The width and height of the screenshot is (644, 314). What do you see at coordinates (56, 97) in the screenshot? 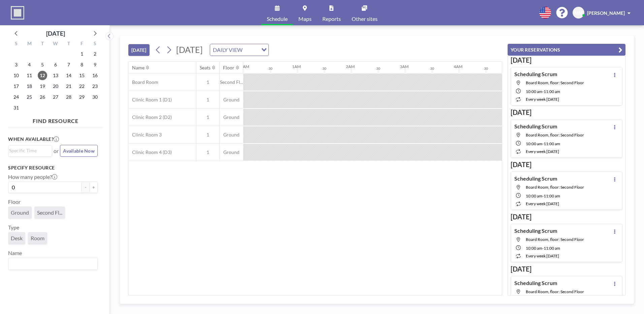
I see `span: Wednesday, August 27, 2025` at bounding box center [56, 97].